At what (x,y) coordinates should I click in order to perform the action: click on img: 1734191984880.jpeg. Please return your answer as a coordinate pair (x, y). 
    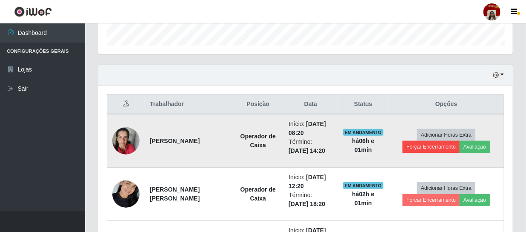
    Looking at the image, I should click on (126, 141).